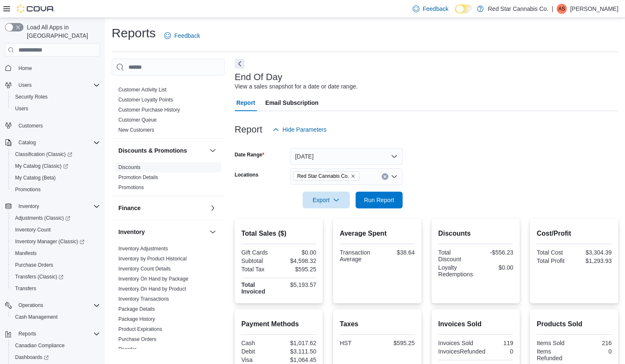 The image size is (625, 364). I want to click on a: Purchase Orders, so click(34, 265).